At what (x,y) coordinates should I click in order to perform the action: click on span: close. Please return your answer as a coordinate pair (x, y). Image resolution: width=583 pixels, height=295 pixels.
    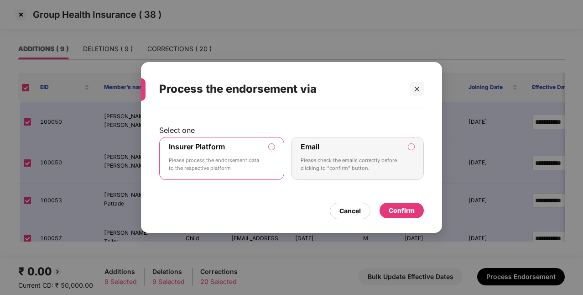
    Looking at the image, I should click on (417, 89).